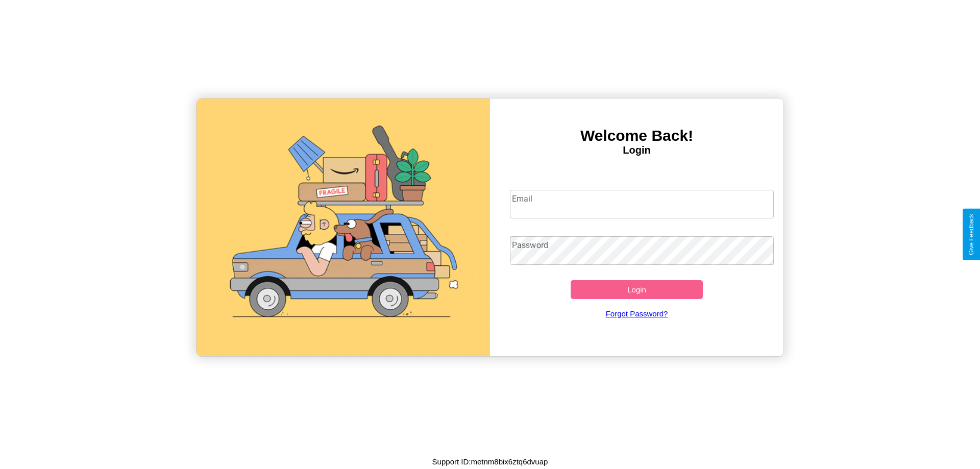 The height and width of the screenshot is (469, 980). Describe the element at coordinates (637, 290) in the screenshot. I see `button: Login` at that location.